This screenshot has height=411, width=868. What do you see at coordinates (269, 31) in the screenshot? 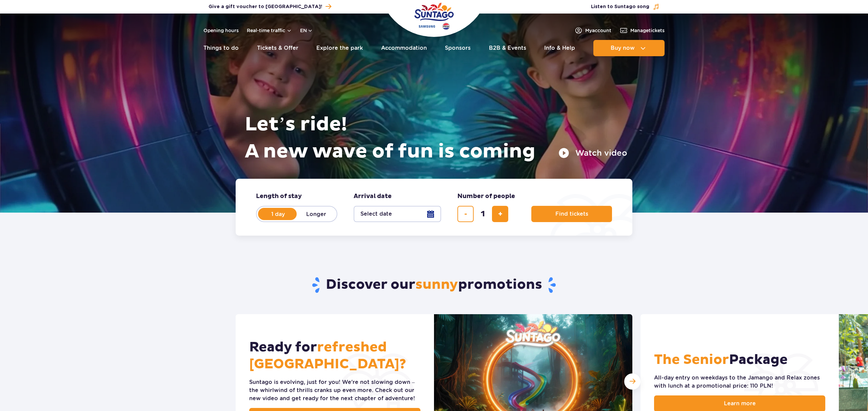
I see `button: Real-time traffic` at bounding box center [269, 31].